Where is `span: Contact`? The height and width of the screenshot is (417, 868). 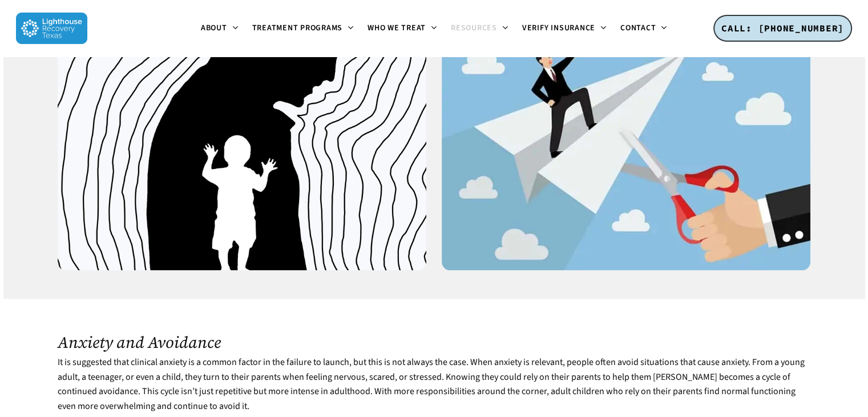 span: Contact is located at coordinates (638, 28).